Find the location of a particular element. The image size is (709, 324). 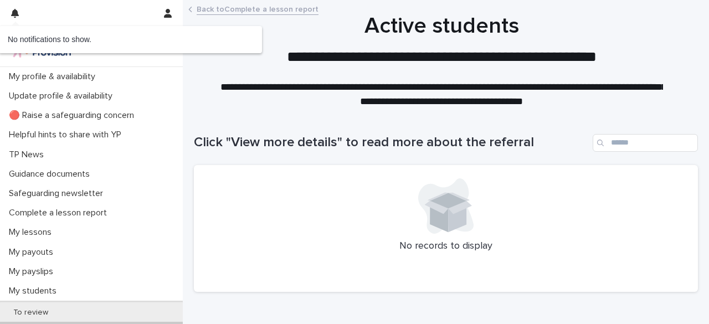

h1: Active students is located at coordinates (442, 26).